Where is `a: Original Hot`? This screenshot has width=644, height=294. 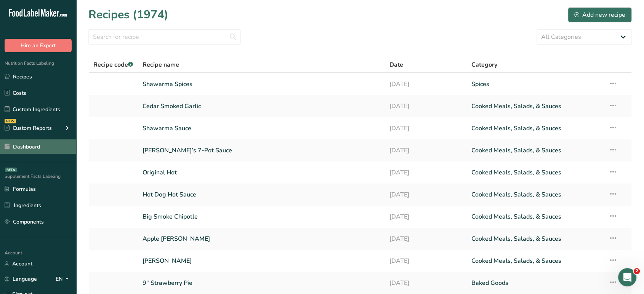
a: Original Hot is located at coordinates (261, 172).